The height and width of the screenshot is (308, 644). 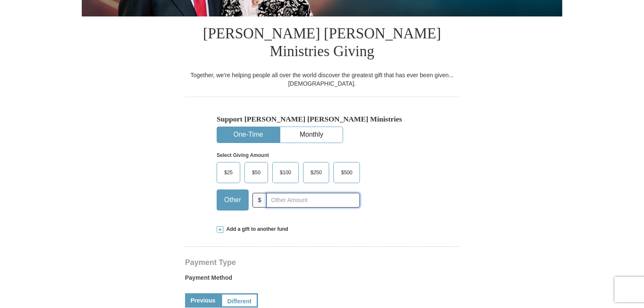 What do you see at coordinates (248, 135) in the screenshot?
I see `button: One-Time` at bounding box center [248, 135].